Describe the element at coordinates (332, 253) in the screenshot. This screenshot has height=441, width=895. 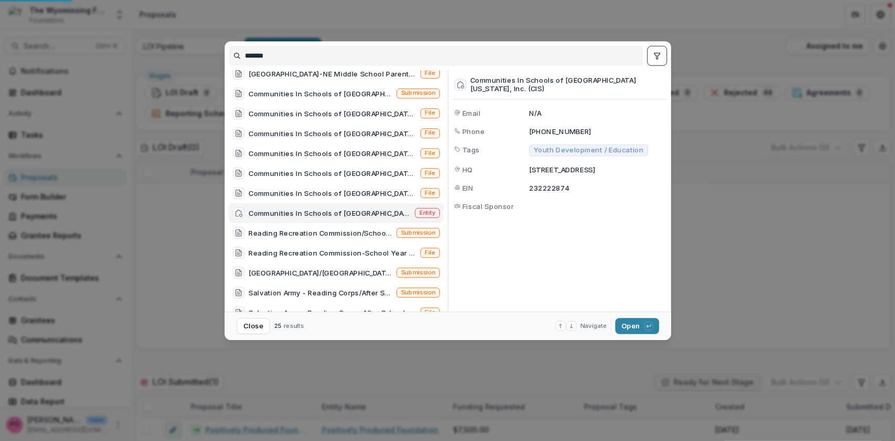
I see `div: Reading Recreation Commission-School Year Youth Programs.pdf` at that location.